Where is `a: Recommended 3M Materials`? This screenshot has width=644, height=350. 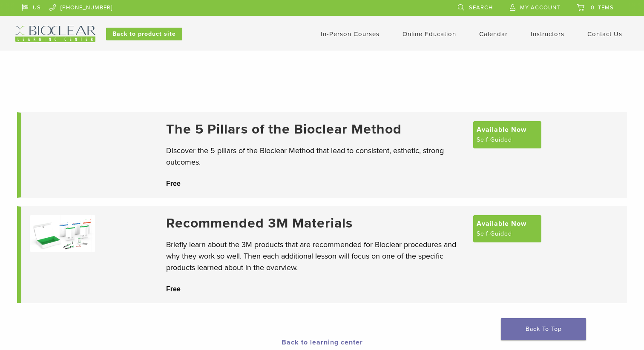
a: Recommended 3M Materials is located at coordinates (315, 223).